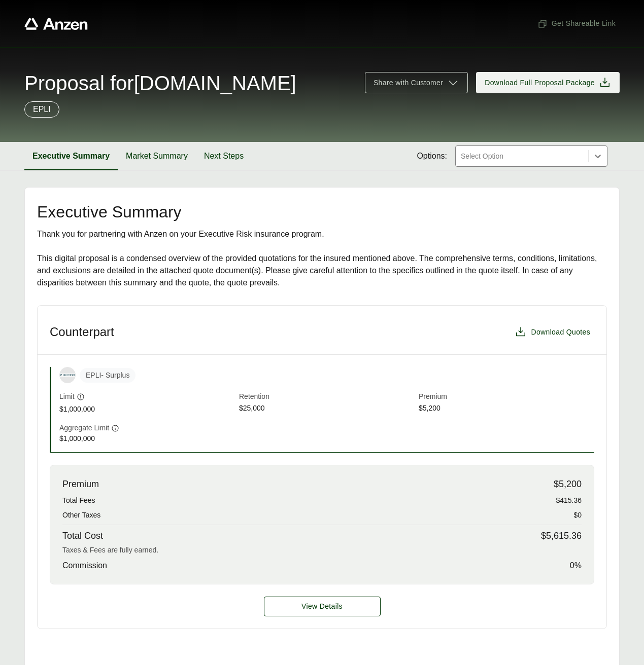 The width and height of the screenshot is (644, 665). Describe the element at coordinates (78, 500) in the screenshot. I see `span: Total Fees` at that location.